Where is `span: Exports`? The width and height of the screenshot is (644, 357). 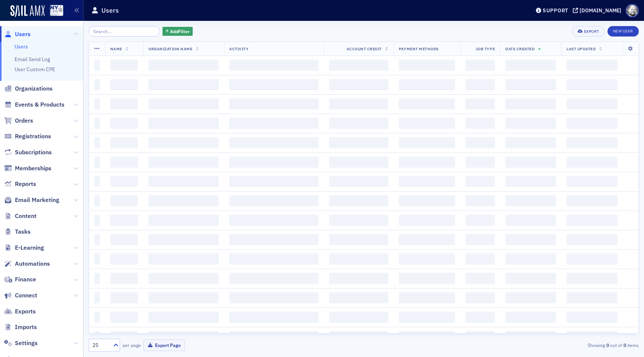 span: Exports is located at coordinates (26, 311).